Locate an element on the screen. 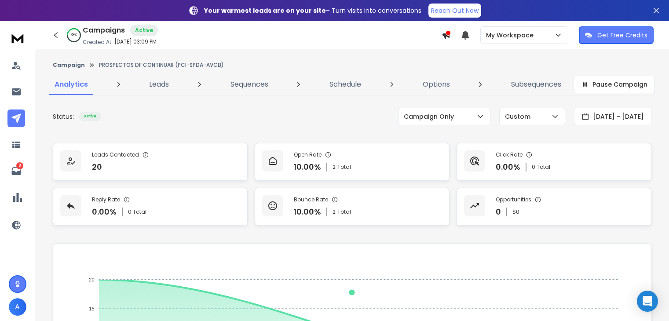  p: Analytics is located at coordinates (71, 84).